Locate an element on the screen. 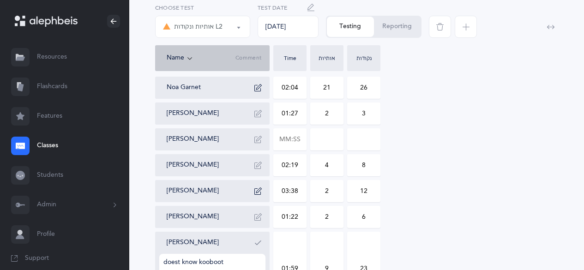  button: Noa Garnet is located at coordinates (184, 88).